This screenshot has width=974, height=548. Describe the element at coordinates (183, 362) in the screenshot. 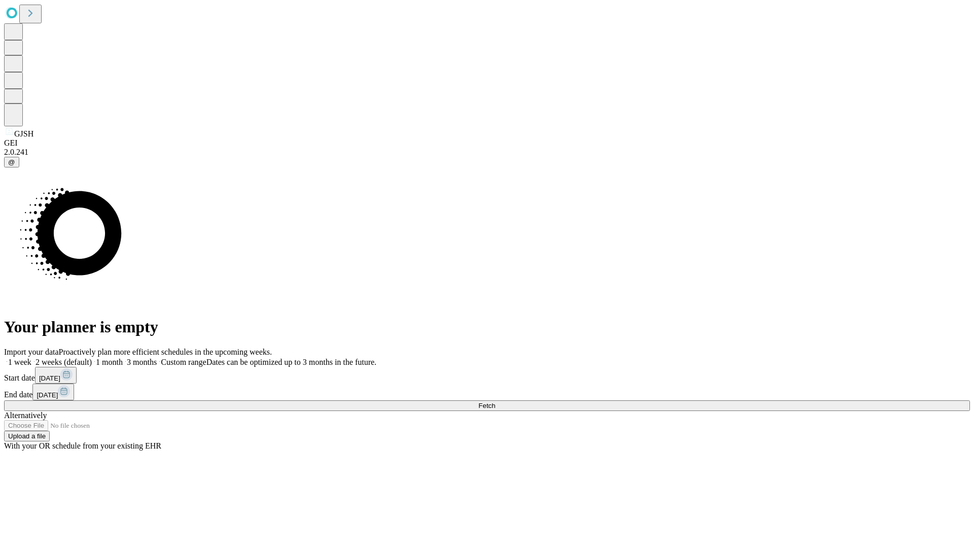

I see `span: Custom range` at that location.